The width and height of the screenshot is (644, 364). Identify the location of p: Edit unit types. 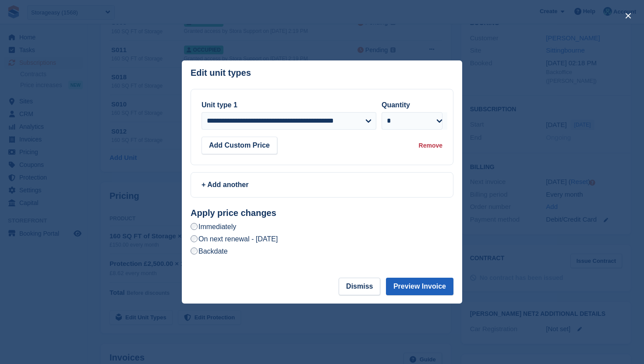
(221, 73).